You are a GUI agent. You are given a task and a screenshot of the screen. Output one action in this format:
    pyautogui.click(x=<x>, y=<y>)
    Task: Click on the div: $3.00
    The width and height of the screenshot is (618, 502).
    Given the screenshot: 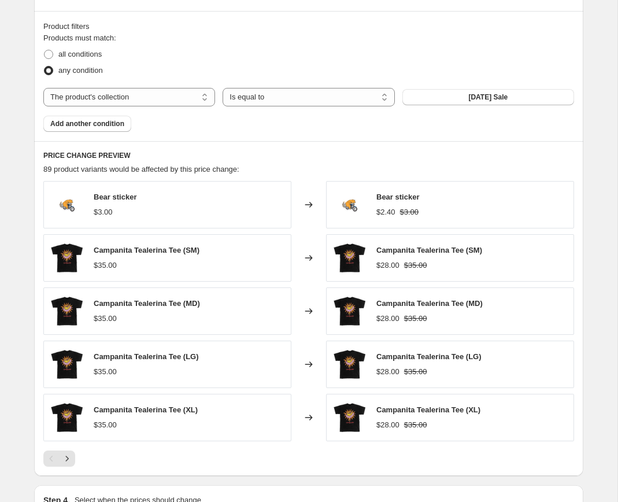 What is the action you would take?
    pyautogui.click(x=103, y=212)
    